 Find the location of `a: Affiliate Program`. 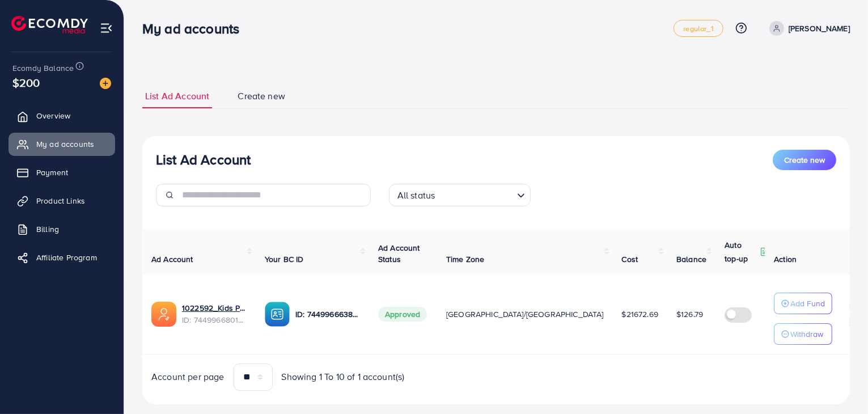

a: Affiliate Program is located at coordinates (62, 257).